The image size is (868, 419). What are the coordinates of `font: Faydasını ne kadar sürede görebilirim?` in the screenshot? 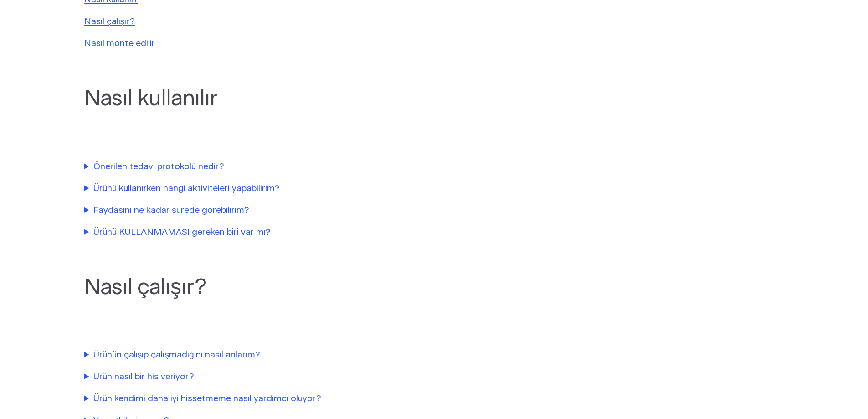 It's located at (171, 211).